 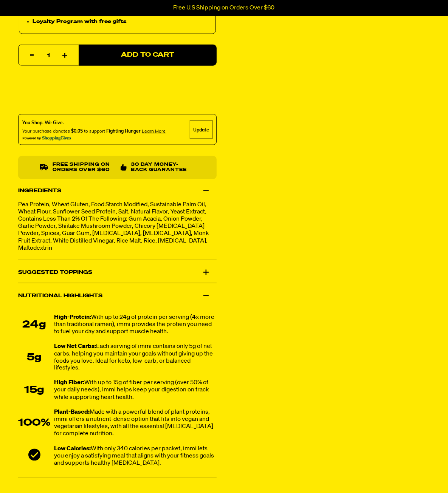 What do you see at coordinates (224, 8) in the screenshot?
I see `p: Free U.S Shipping on Orders Over $60` at bounding box center [224, 8].